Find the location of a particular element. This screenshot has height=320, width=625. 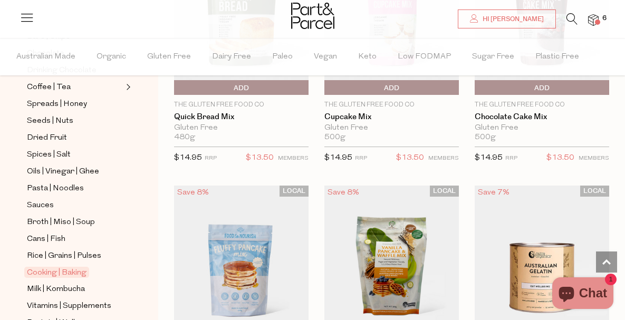

span: Sugar Free is located at coordinates (493, 57).